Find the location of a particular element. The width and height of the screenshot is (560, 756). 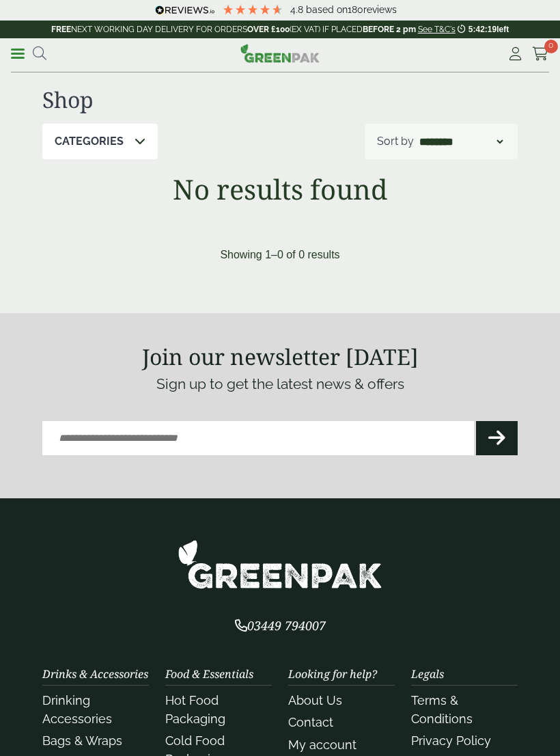

span: Based on is located at coordinates (327, 10).